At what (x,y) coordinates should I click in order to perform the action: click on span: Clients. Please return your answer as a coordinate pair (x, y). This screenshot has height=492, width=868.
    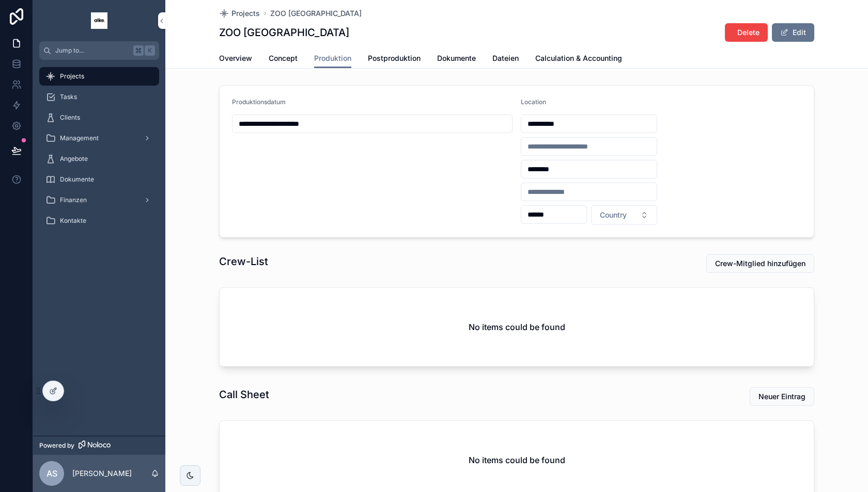
    Looking at the image, I should click on (70, 118).